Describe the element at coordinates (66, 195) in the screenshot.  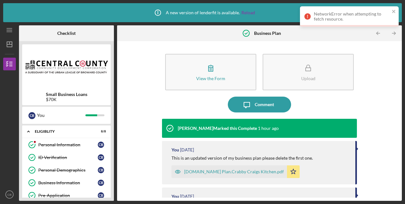
I see `a: Pre-ApplicationCB` at that location.